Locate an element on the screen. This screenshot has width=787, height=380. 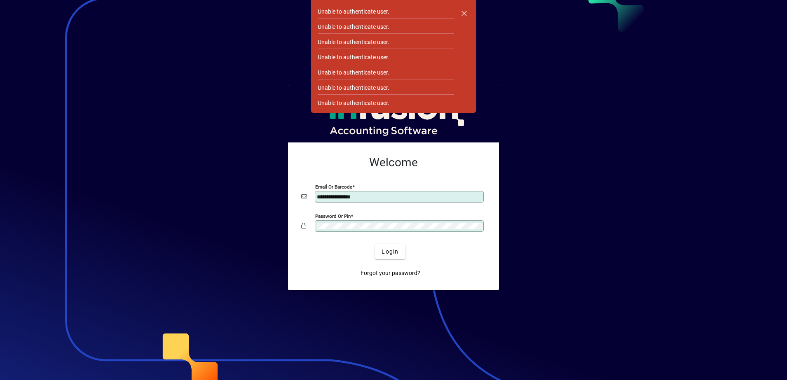
a: Forgot your password? is located at coordinates (390, 273).